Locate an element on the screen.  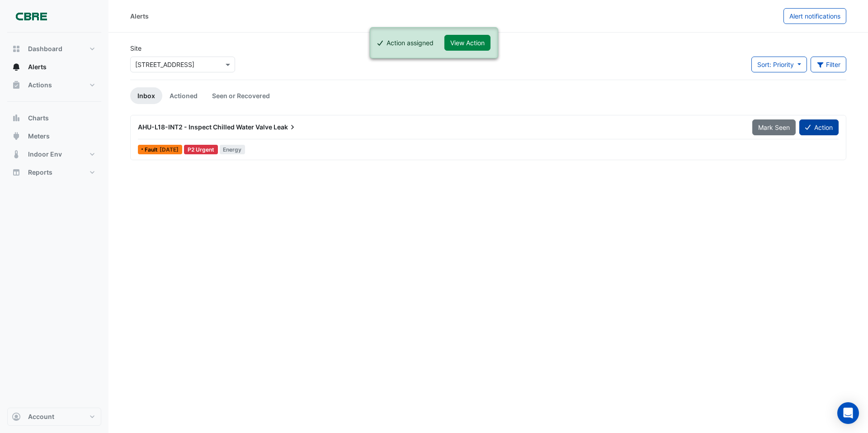
span: Reports is located at coordinates (41, 172).